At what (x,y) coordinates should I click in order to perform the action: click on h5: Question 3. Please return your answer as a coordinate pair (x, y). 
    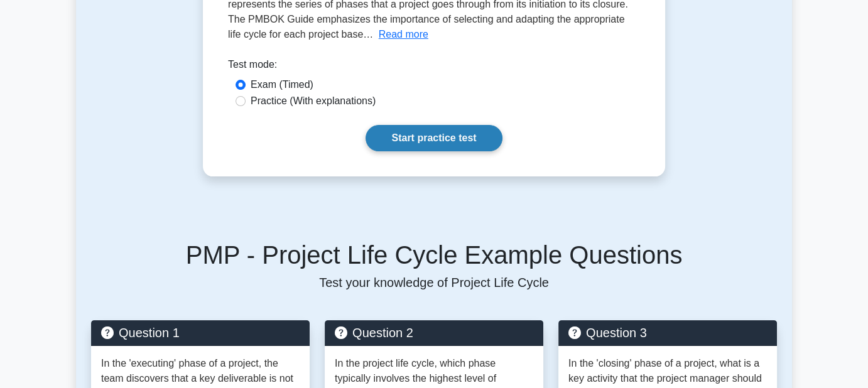
    Looking at the image, I should click on (668, 332).